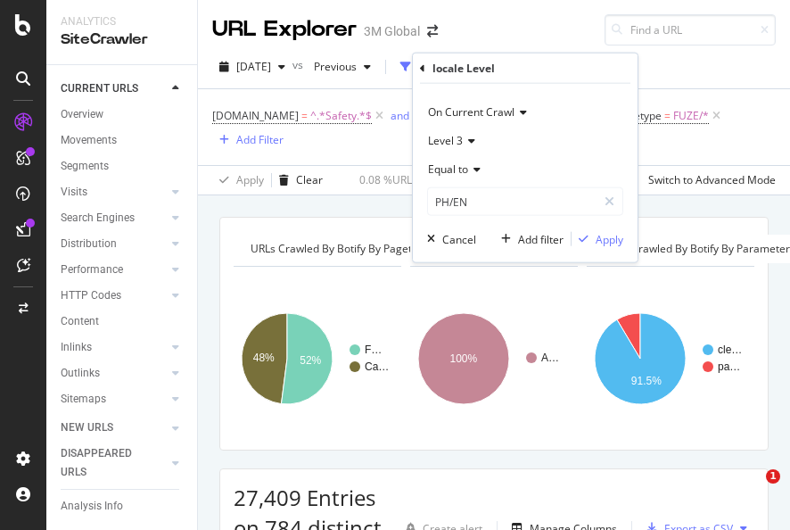 The width and height of the screenshot is (790, 530). I want to click on div: URL Explorer, so click(284, 29).